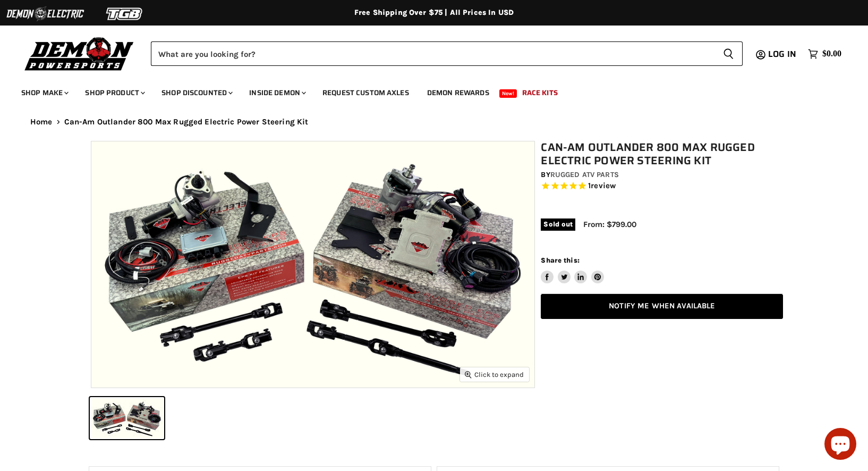 The height and width of the screenshot is (471, 868). I want to click on img: TGB Logo 2, so click(125, 14).